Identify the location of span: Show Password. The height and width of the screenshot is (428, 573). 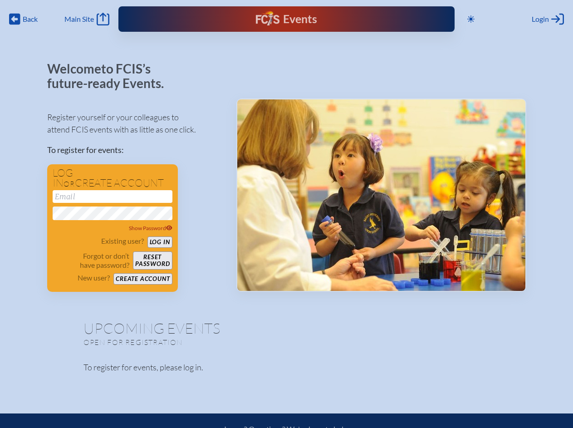
(151, 228).